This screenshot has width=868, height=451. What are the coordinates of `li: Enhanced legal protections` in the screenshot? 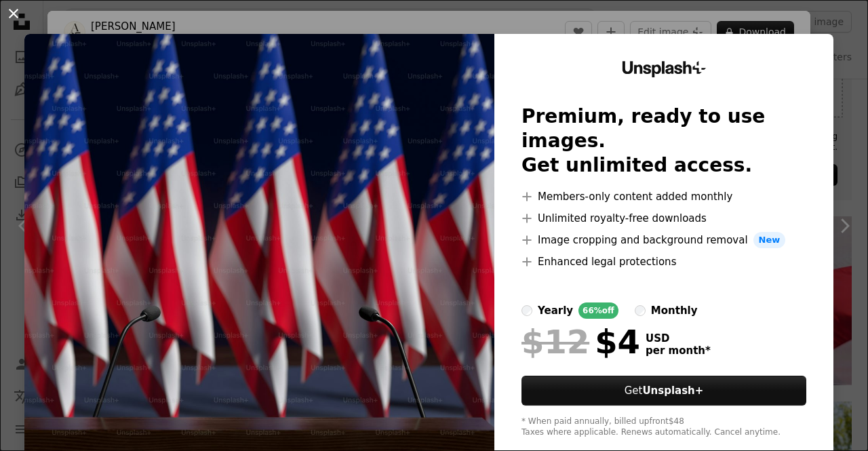 It's located at (664, 262).